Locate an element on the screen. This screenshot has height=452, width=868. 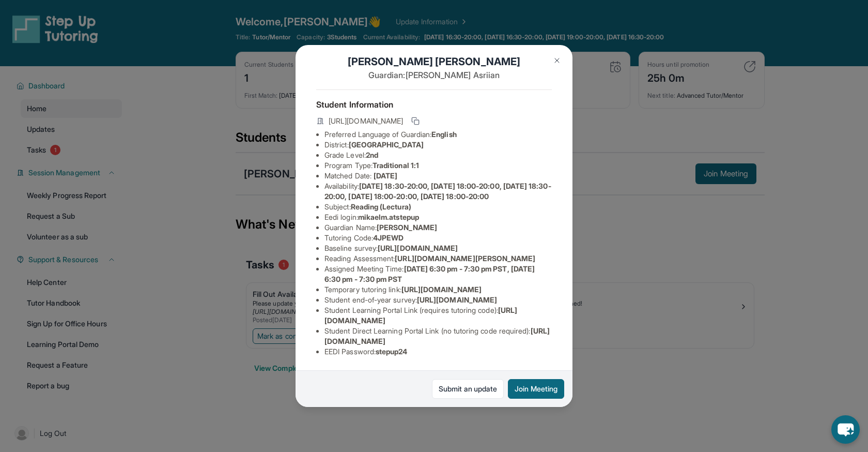
li: Grade Level: is located at coordinates (438, 156).